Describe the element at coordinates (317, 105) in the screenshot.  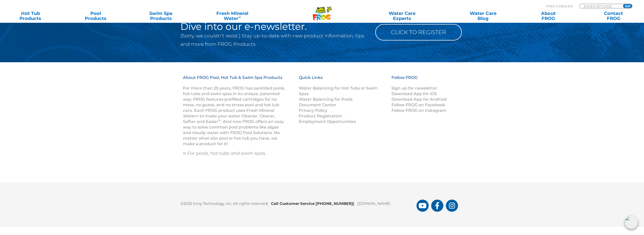
I see `a: Document Center` at that location.